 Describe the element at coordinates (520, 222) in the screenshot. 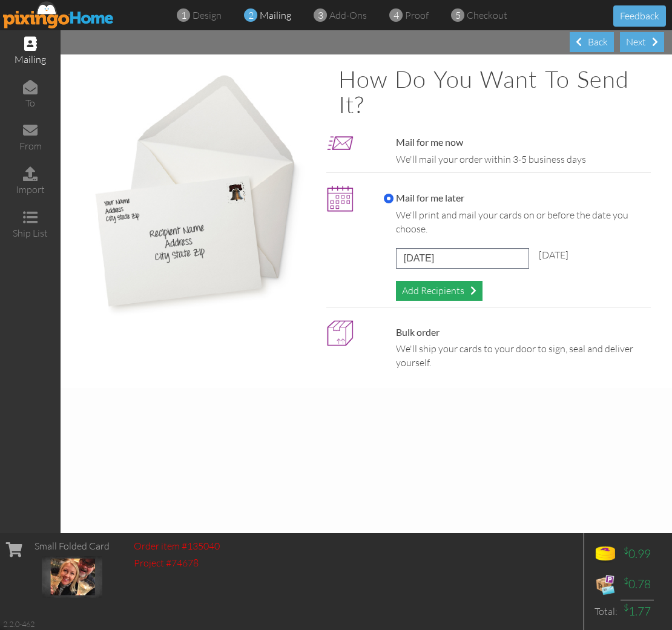

I see `div: We'll print and mail your cards on or before the date you choose.` at that location.